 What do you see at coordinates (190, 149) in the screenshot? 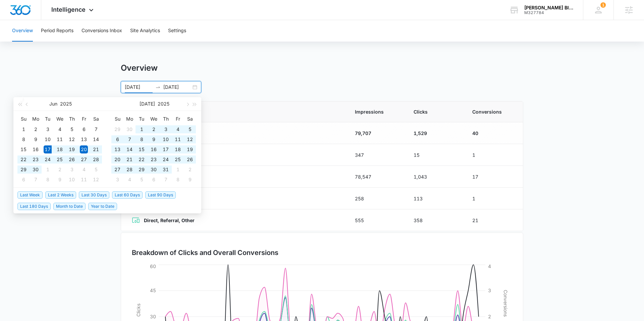
I see `div: 19` at bounding box center [190, 149].